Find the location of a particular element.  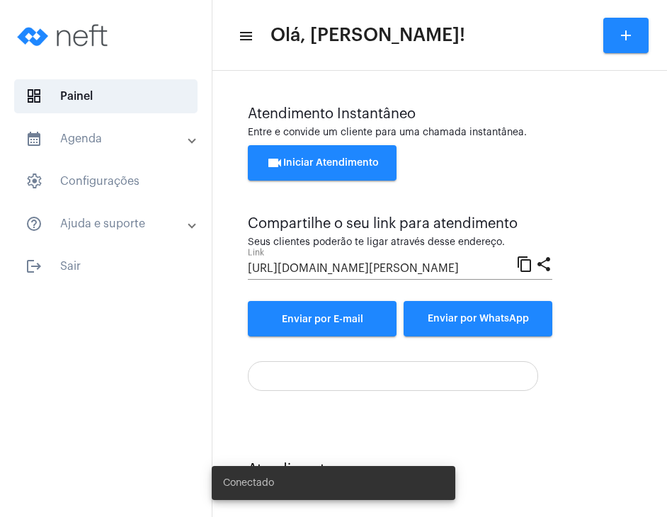

mat-icon: content_copy is located at coordinates (525, 263).